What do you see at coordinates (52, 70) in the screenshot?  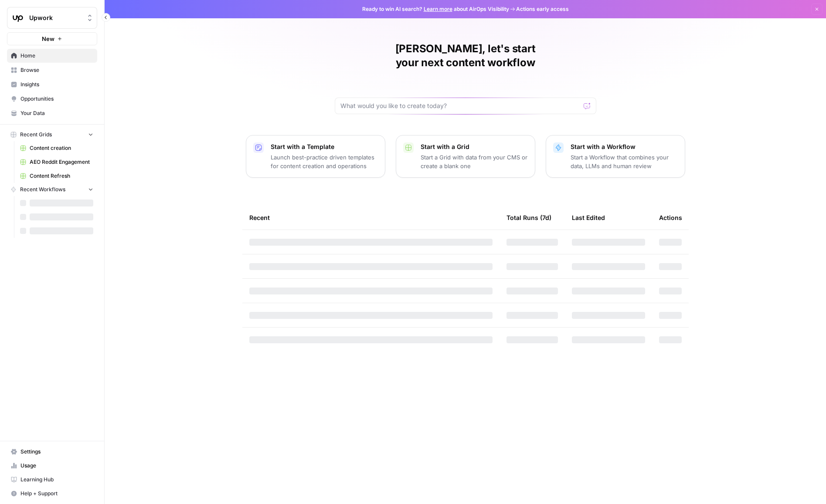 I see `a: Browse` at bounding box center [52, 70].